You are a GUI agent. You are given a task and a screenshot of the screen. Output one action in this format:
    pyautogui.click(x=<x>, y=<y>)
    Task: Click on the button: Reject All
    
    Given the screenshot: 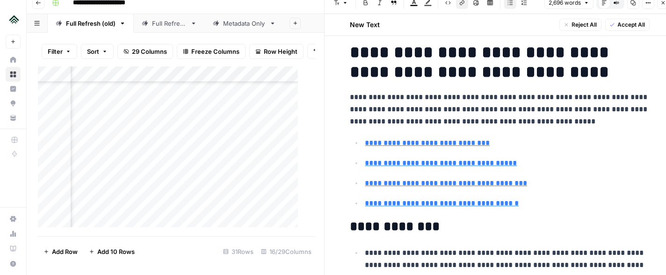 What is the action you would take?
    pyautogui.click(x=580, y=25)
    